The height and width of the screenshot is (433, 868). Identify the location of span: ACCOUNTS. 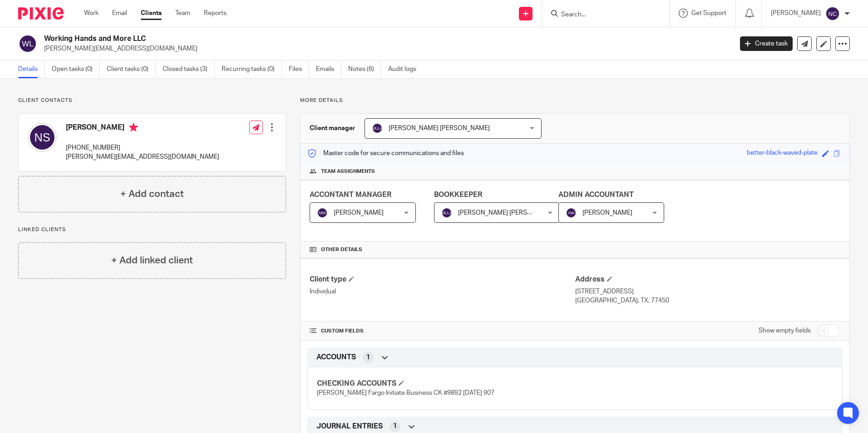
(336, 357).